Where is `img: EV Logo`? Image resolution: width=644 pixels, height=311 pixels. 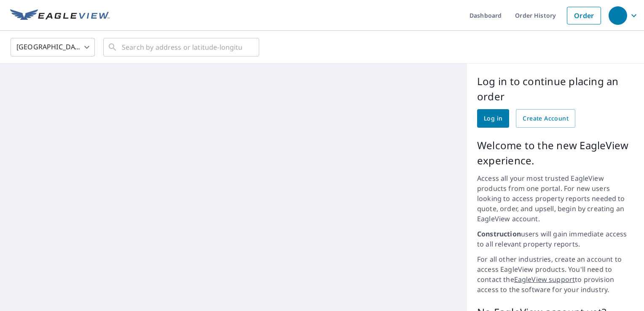 img: EV Logo is located at coordinates (60, 15).